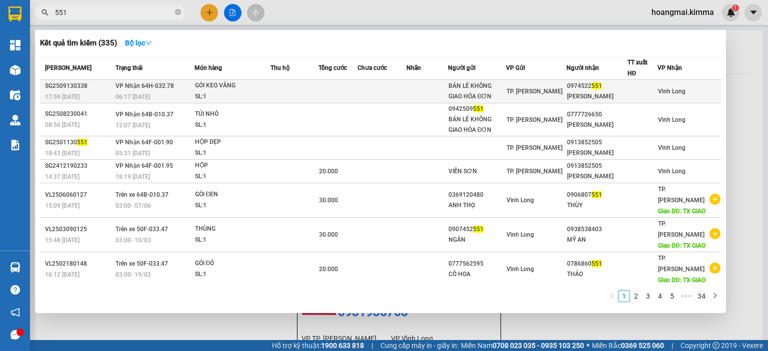  Describe the element at coordinates (78, 142) in the screenshot. I see `div: SG2501130` at that location.